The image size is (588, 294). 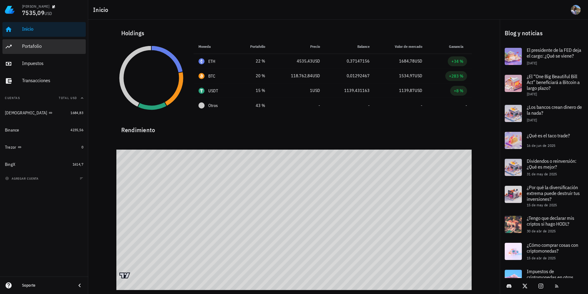 I want to click on div: 0,01292467, so click(x=350, y=76).